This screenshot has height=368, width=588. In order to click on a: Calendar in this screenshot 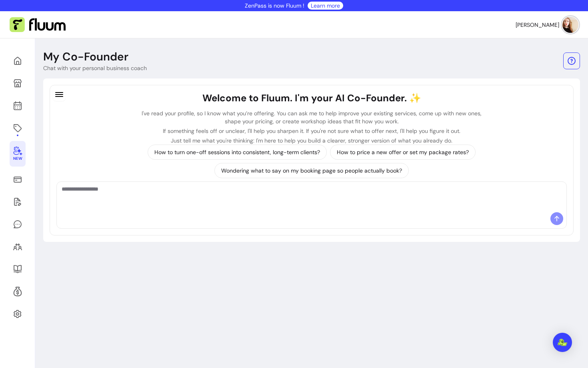, I will do `click(18, 106)`.